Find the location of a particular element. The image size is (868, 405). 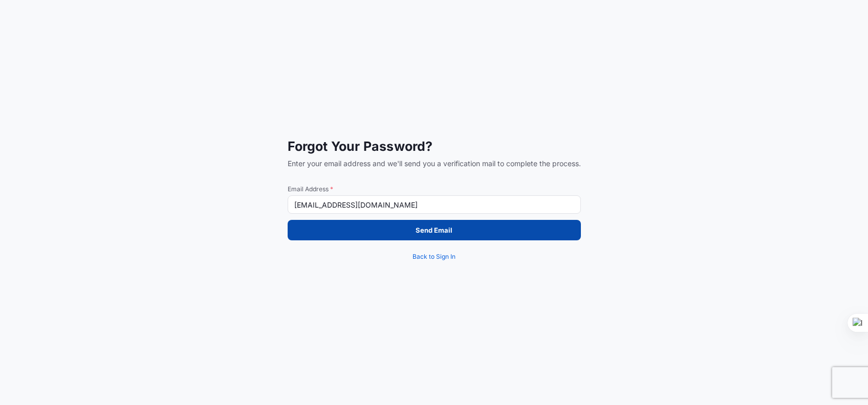

span: Enter your email address and we'll send you a verification mail to complete the process. is located at coordinates (434, 163).